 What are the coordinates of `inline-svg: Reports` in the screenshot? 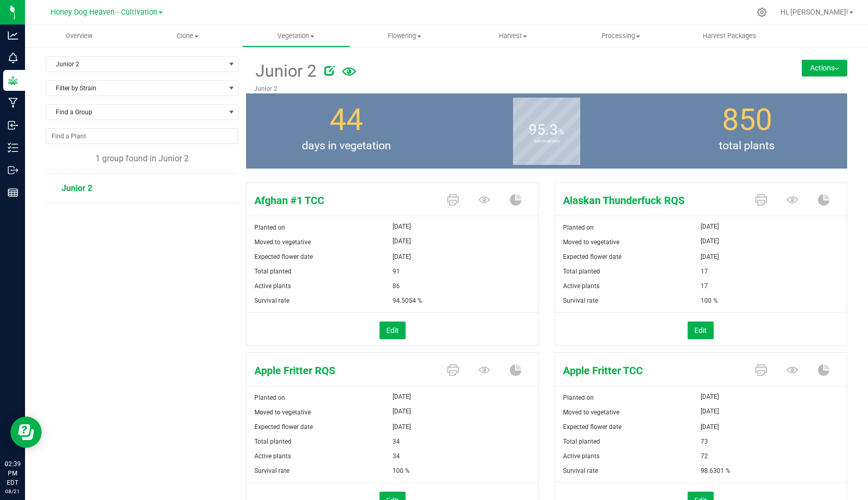 It's located at (13, 193).